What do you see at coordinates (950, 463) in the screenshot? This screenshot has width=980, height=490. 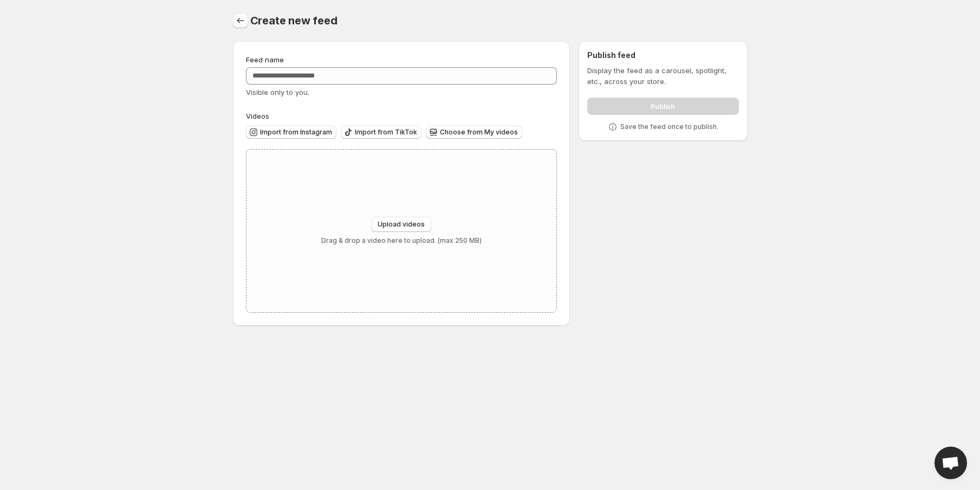 I see `div: Open chat` at bounding box center [950, 463].